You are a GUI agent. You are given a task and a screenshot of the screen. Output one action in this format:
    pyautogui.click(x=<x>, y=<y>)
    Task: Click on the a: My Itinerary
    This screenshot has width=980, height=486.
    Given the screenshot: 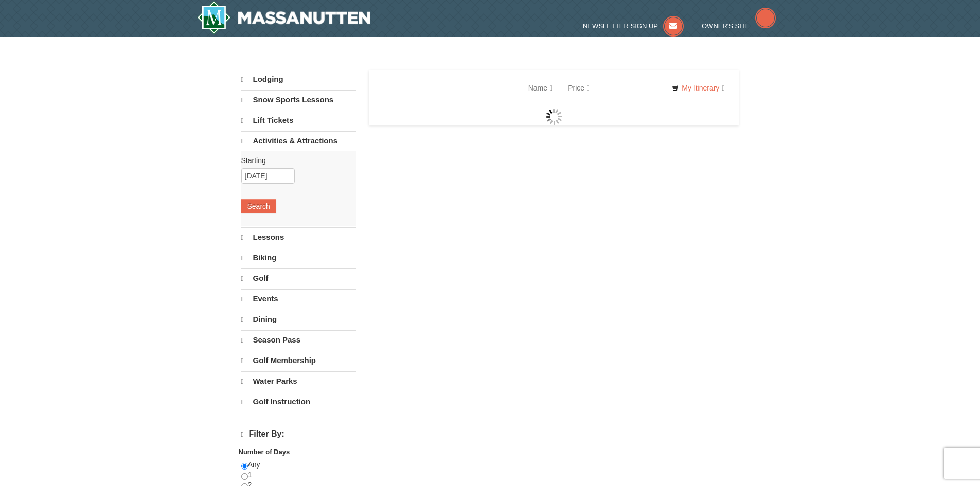 What is the action you would take?
    pyautogui.click(x=698, y=88)
    